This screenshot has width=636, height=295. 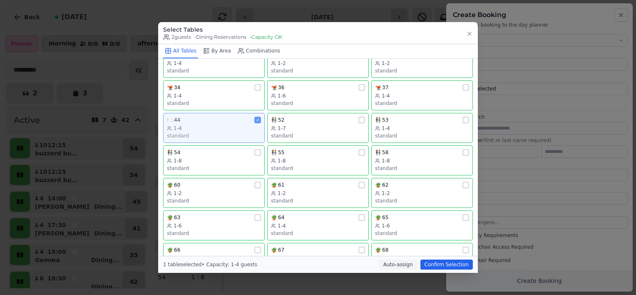 What do you see at coordinates (385, 217) in the screenshot?
I see `span: 65` at bounding box center [385, 217].